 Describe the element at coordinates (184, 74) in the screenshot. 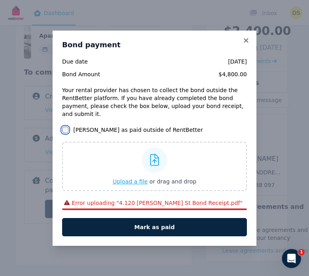

I see `span: $4,800.00` at that location.